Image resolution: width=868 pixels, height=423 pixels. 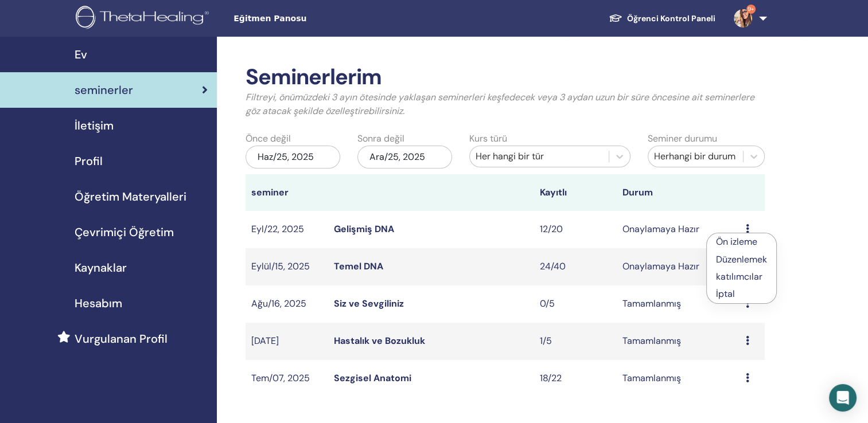 What do you see at coordinates (364, 229) in the screenshot?
I see `a: Gelişmiş DNA` at bounding box center [364, 229].